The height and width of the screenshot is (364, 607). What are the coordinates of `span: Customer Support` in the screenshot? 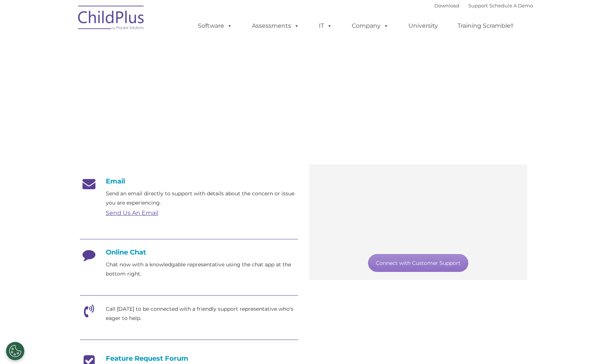 It's located at (170, 64).